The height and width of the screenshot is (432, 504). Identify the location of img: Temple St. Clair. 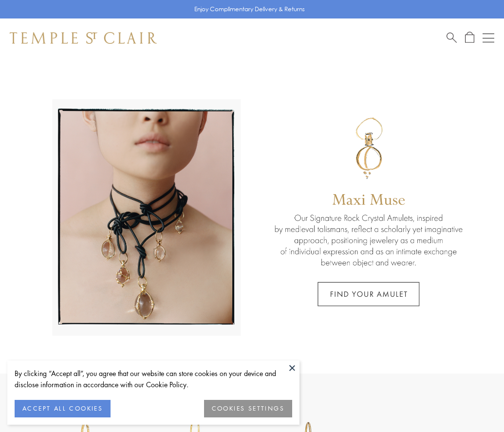
(83, 38).